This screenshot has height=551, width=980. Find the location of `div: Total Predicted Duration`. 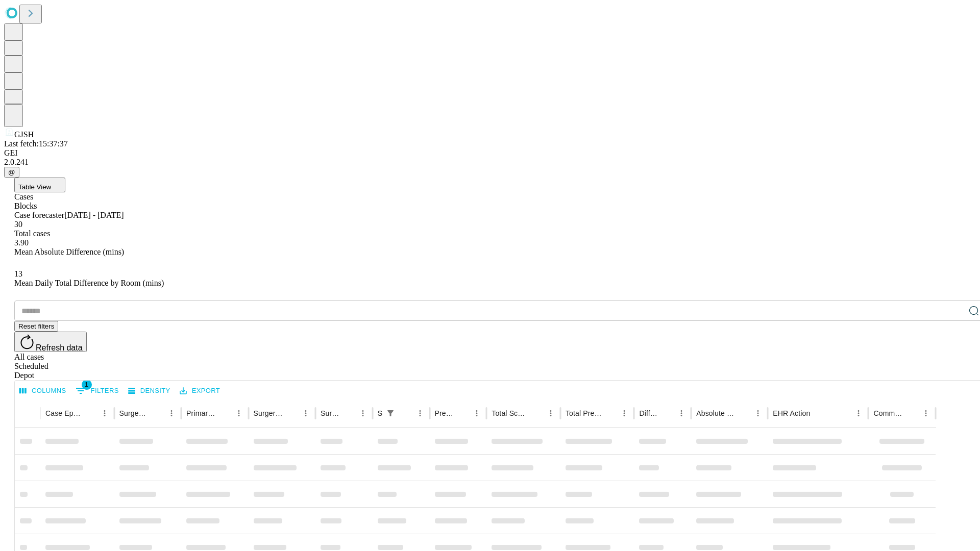

div: Total Predicted Duration is located at coordinates (584, 413).